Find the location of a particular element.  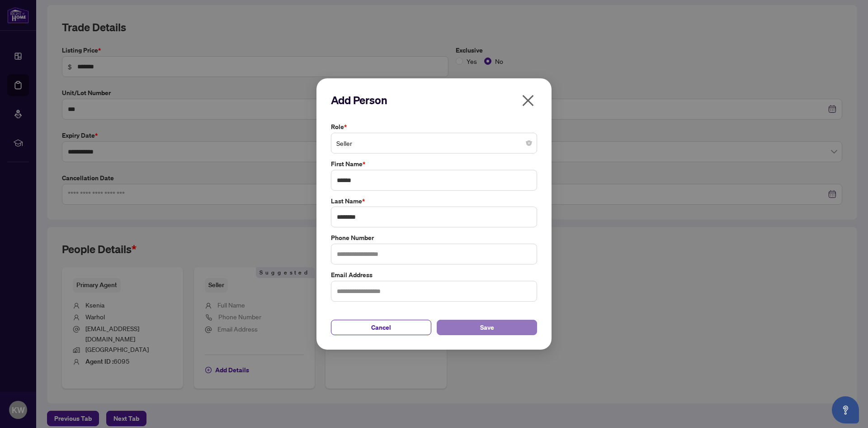

button: Save is located at coordinates (487, 327).